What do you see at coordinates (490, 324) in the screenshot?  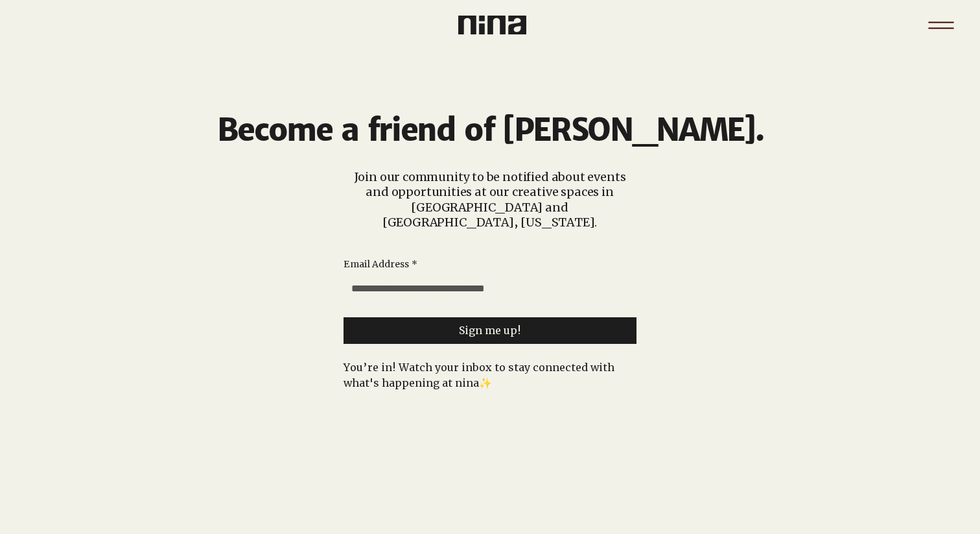 I see `form: Newsletter Signup` at bounding box center [490, 324].